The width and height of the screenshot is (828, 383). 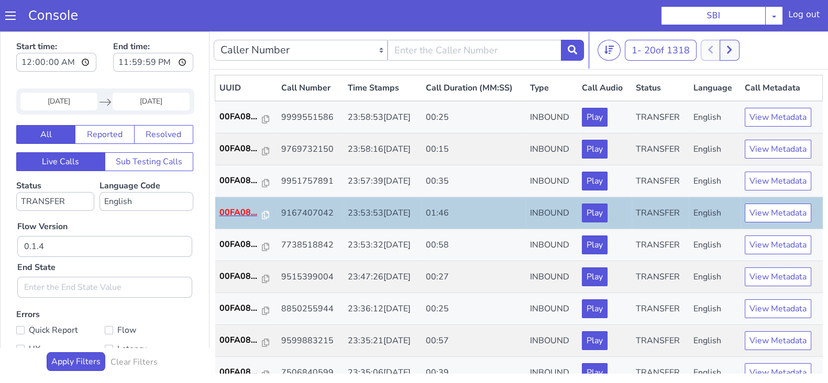 What do you see at coordinates (474, 19) in the screenshot?
I see `input: Enter the Caller Number` at bounding box center [474, 19].